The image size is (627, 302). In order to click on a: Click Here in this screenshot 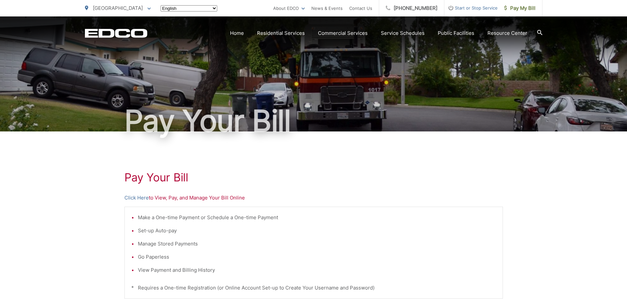, I will do `click(137, 198)`.